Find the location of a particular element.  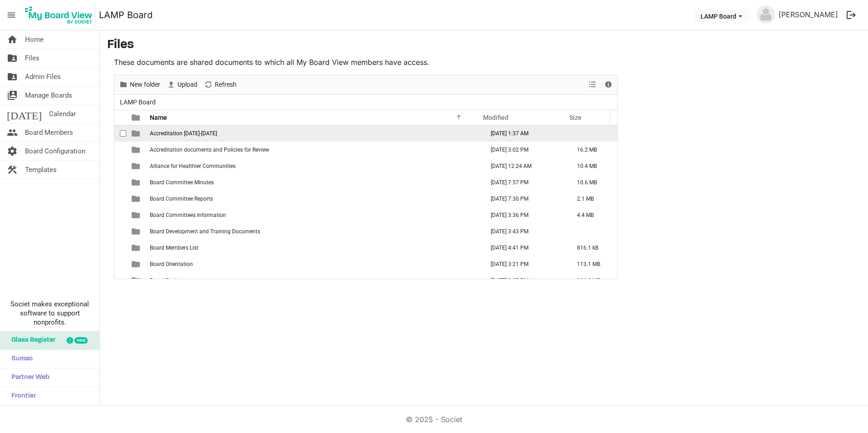

td: June 01, 2021 3:43 PM column header Modified is located at coordinates (525, 231).